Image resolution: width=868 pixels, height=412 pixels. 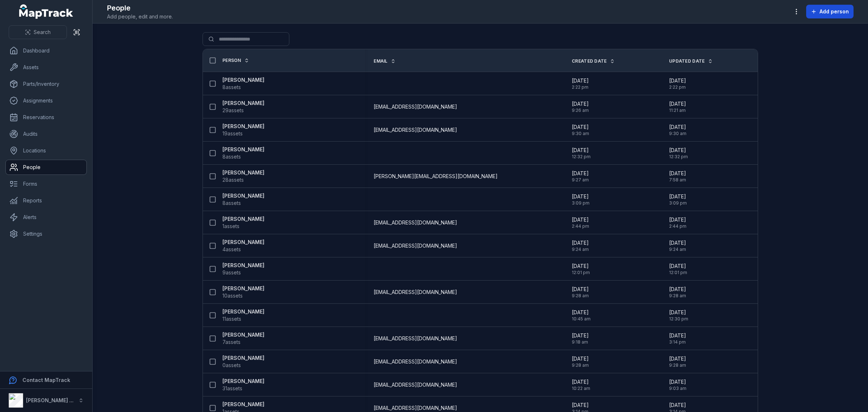 I want to click on time: 2/18/2025, 10:22:17 AM, so click(x=581, y=385).